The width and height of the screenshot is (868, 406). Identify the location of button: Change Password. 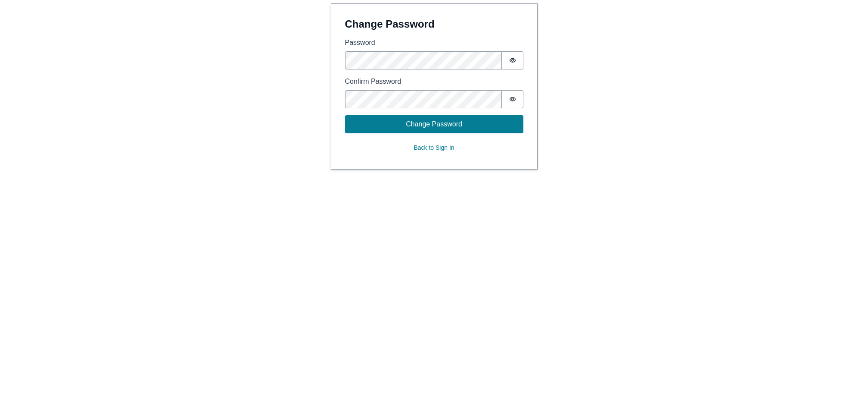
(434, 124).